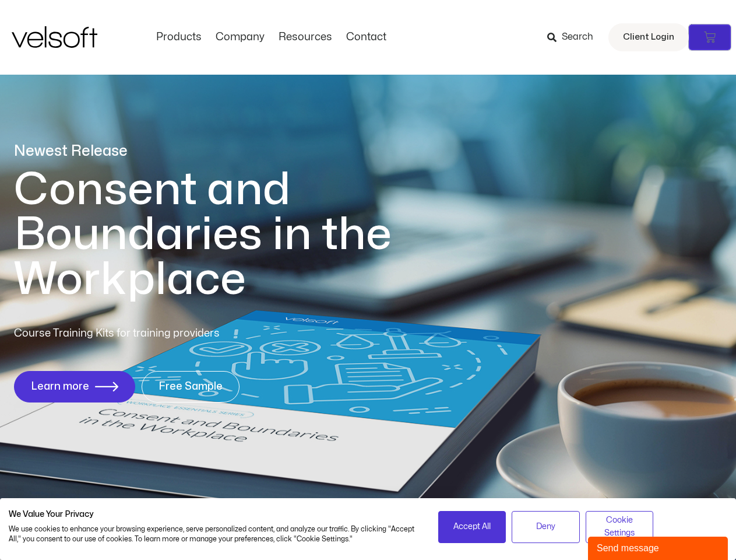  Describe the element at coordinates (60, 386) in the screenshot. I see `span: Learn more` at that location.